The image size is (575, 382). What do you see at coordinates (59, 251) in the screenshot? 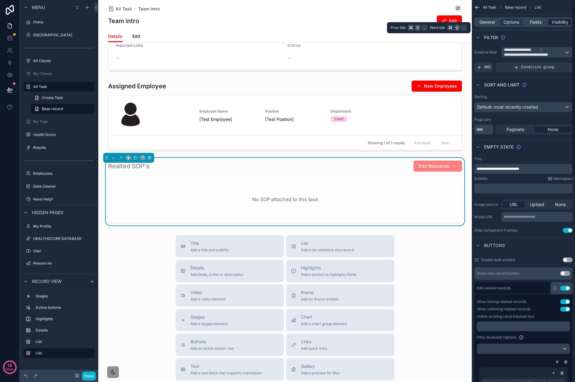
I see `a: User` at bounding box center [59, 251].